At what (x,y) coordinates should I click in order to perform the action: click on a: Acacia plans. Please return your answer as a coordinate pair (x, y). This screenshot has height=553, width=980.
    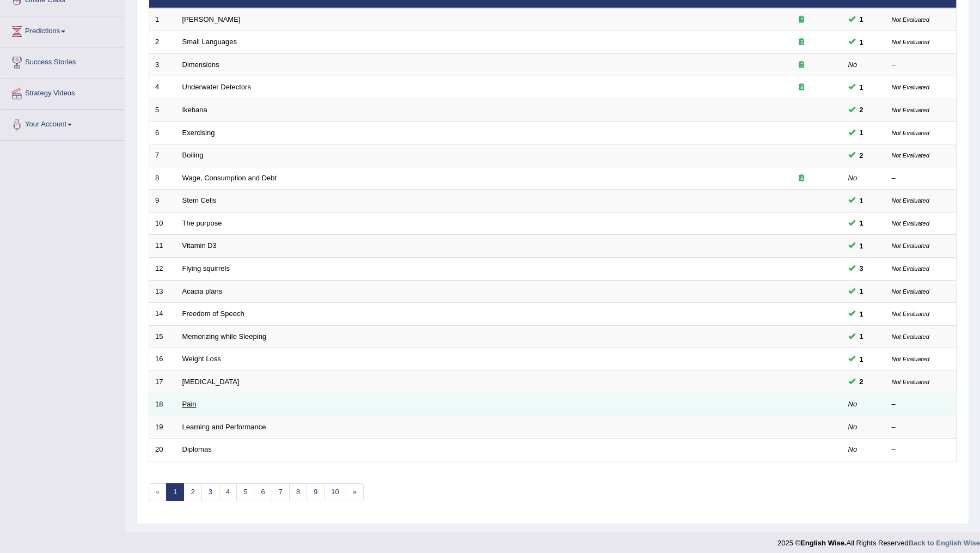
    Looking at the image, I should click on (202, 291).